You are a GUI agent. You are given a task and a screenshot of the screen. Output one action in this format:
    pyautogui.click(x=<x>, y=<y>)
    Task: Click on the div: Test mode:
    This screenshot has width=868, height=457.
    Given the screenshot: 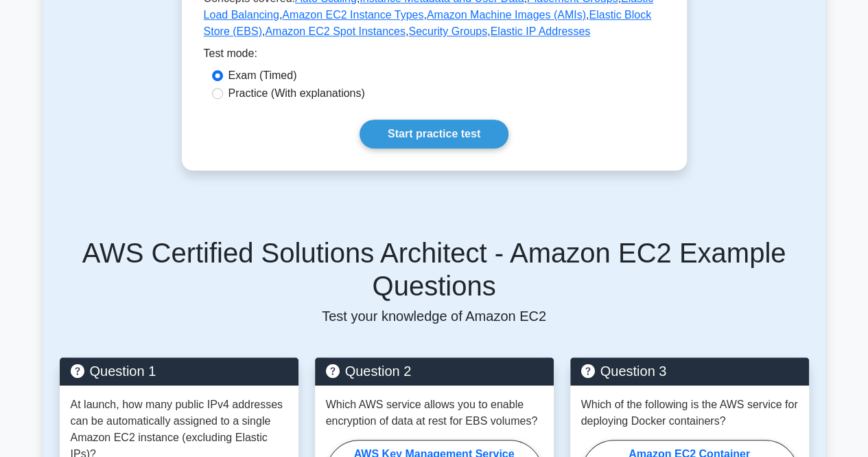 What is the action you would take?
    pyautogui.click(x=435, y=56)
    